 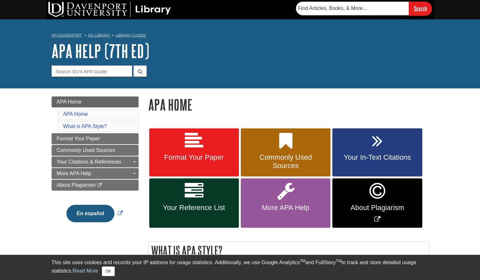 What do you see at coordinates (377, 152) in the screenshot?
I see `a: Your In-Text Citations` at bounding box center [377, 152].